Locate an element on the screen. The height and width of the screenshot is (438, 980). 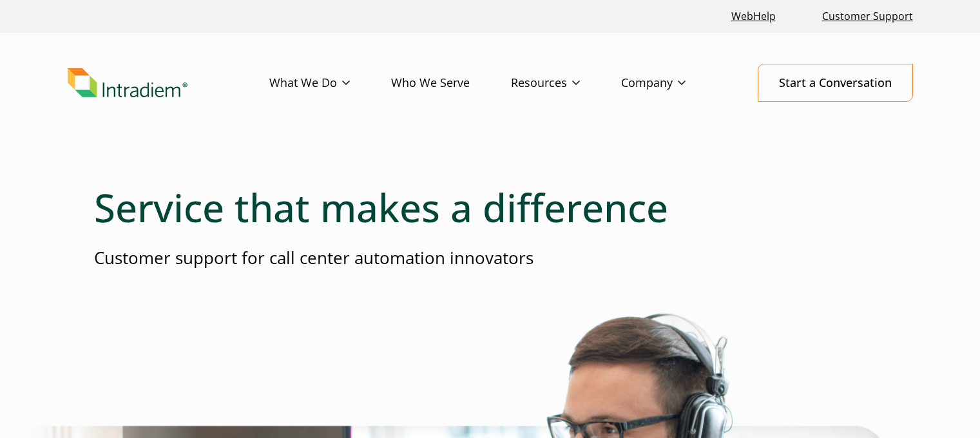
a: Resources is located at coordinates (565, 83).